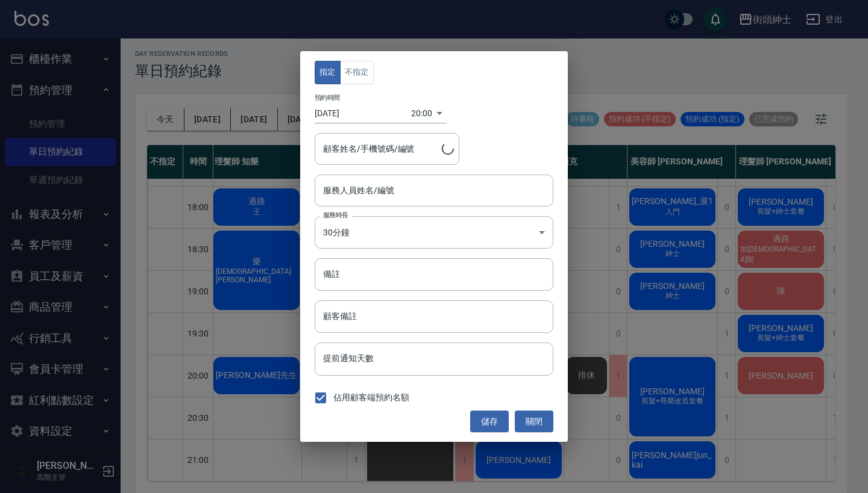 The height and width of the screenshot is (493, 868). Describe the element at coordinates (336, 215) in the screenshot. I see `label: 服務時長` at that location.